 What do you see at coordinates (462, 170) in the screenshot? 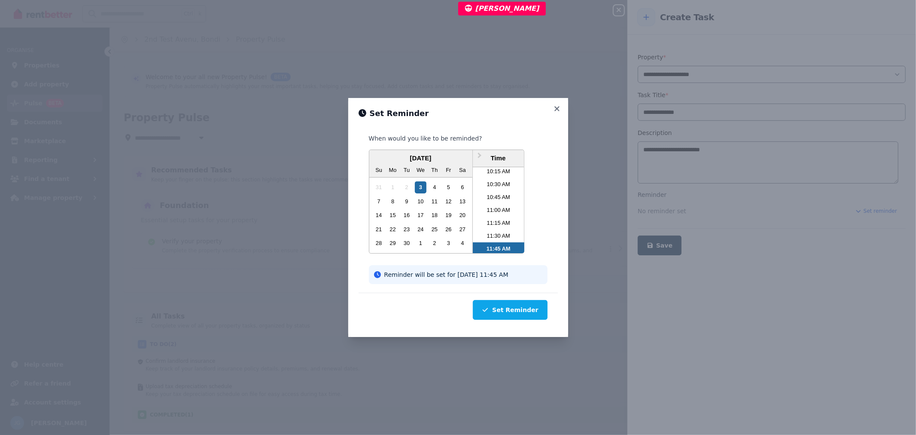
I see `div: Sa` at bounding box center [462, 170].